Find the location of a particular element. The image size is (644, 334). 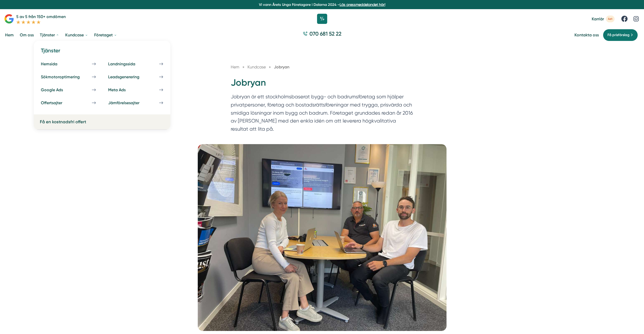

a: Jobryan is located at coordinates (282, 67).